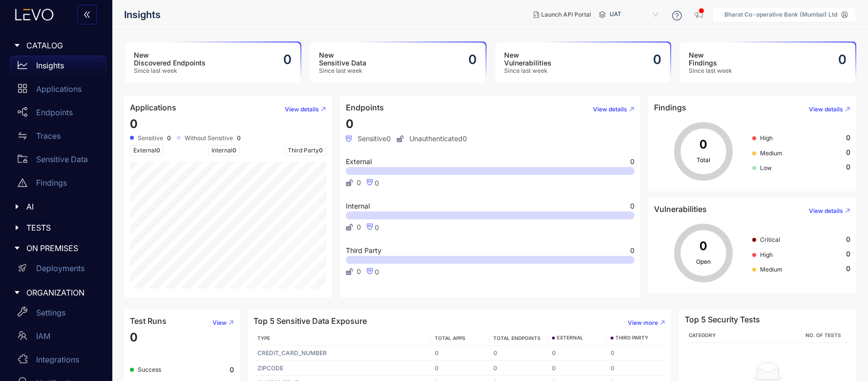  Describe the element at coordinates (517, 338) in the screenshot. I see `span: TOTAL ENDPOINTS` at that location.